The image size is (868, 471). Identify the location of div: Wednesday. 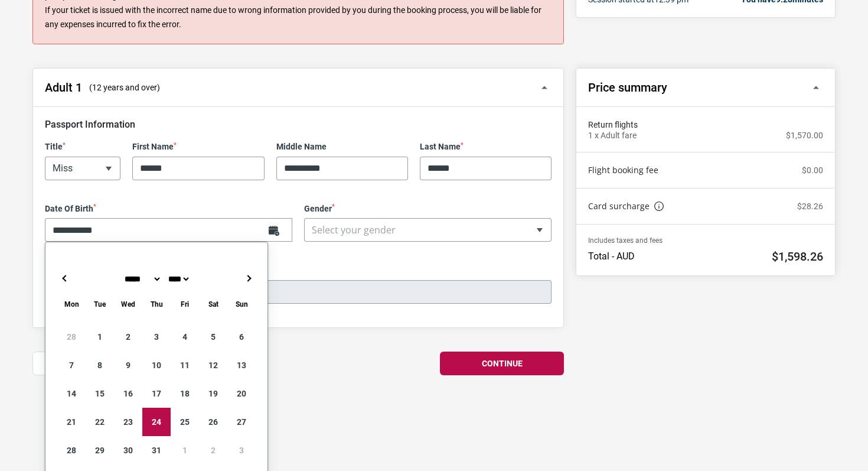
(128, 303).